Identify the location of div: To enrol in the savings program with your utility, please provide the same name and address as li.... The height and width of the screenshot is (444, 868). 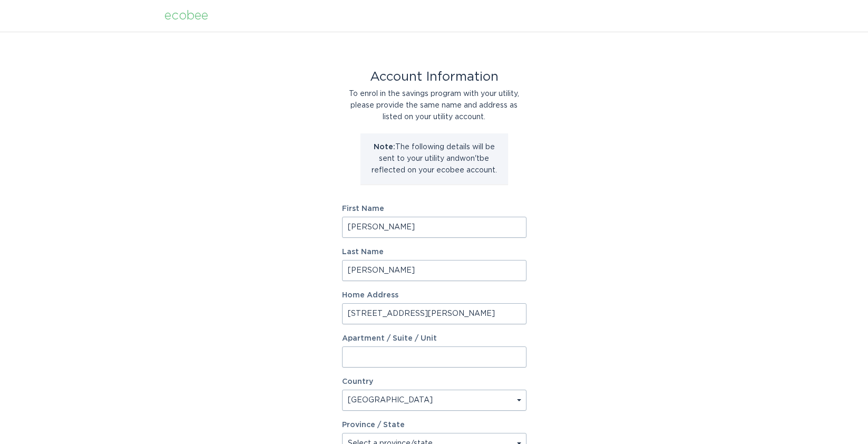
(434, 106).